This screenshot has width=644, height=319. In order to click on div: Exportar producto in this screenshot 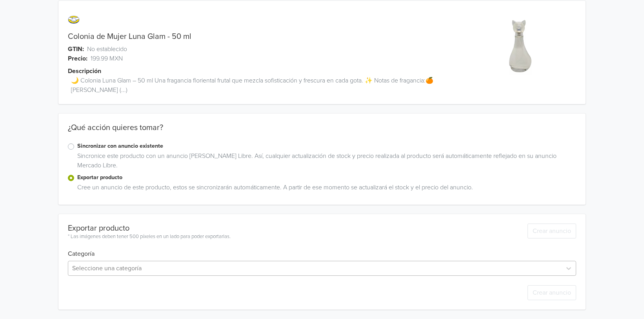, I will do `click(149, 228)`.